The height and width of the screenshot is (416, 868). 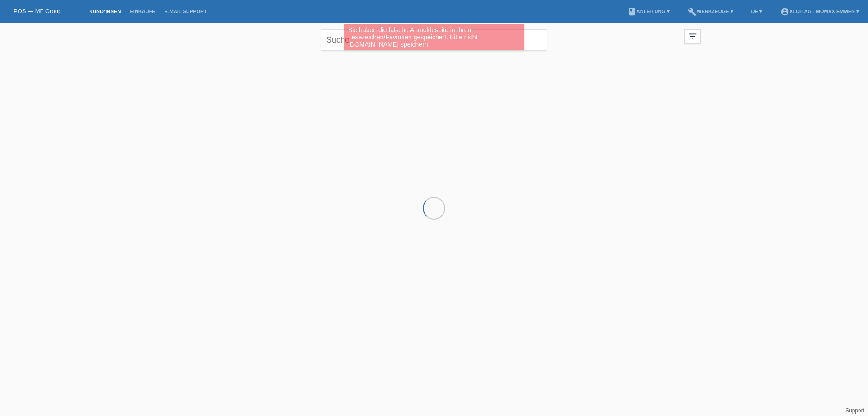 I want to click on a: bookAnleitung ▾, so click(x=649, y=11).